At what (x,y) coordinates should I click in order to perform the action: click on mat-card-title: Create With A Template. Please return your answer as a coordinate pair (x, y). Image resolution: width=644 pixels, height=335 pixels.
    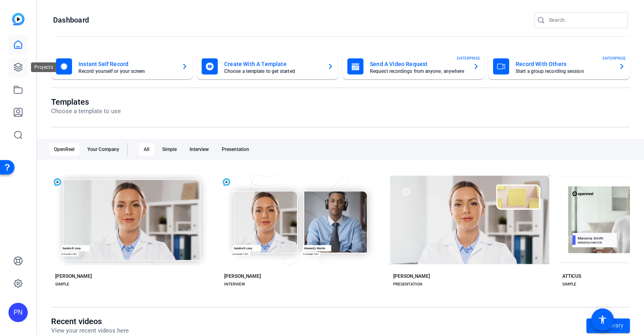
    Looking at the image, I should click on (273, 64).